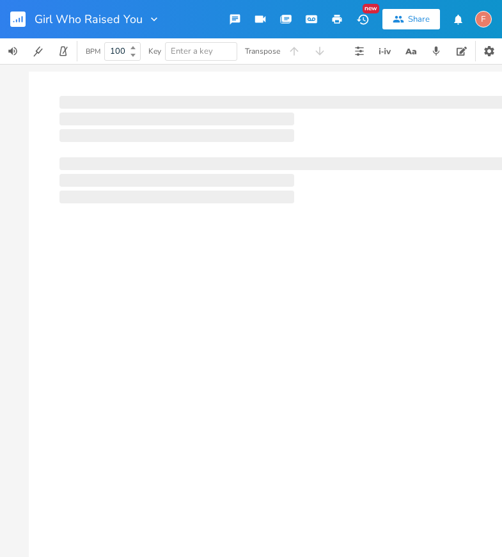 The height and width of the screenshot is (557, 502). Describe the element at coordinates (419, 19) in the screenshot. I see `div: Share` at that location.